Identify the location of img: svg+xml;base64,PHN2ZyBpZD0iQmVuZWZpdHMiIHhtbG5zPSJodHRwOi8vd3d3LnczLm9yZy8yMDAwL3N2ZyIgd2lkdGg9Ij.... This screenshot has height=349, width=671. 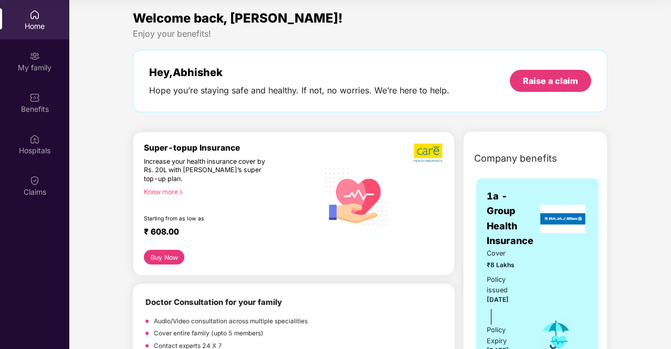
(35, 98).